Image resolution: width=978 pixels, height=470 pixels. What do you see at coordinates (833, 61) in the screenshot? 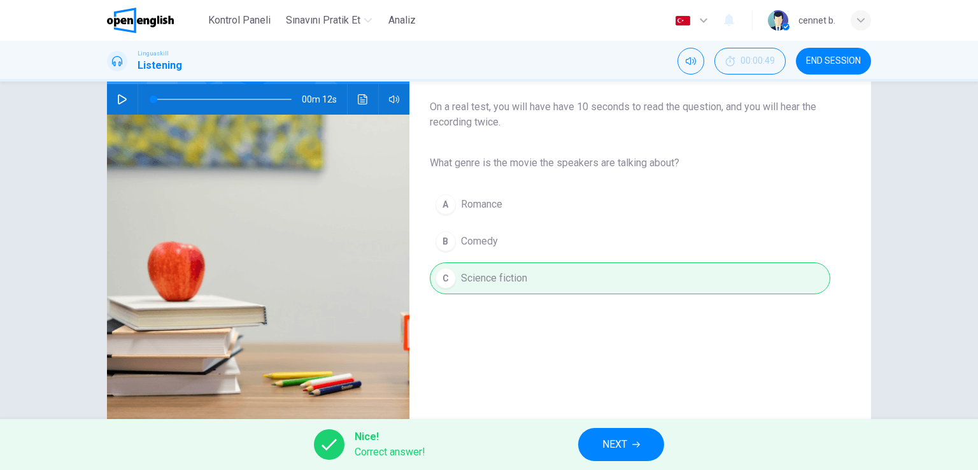
I see `span: END SESSION` at bounding box center [833, 61].